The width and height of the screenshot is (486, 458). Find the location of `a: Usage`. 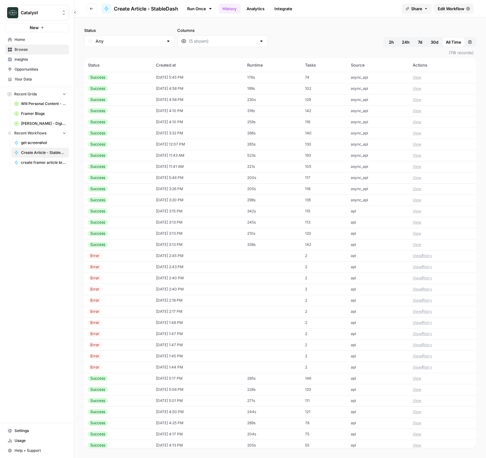

a: Usage is located at coordinates (37, 440).